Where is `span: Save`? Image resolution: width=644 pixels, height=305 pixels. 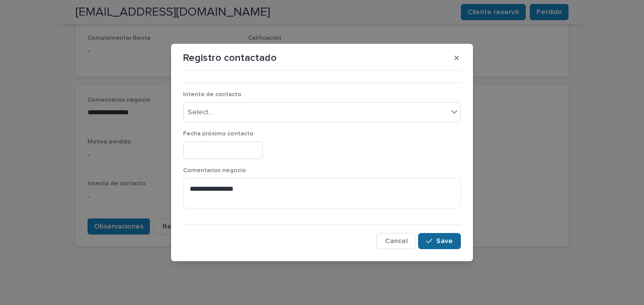 span: Save is located at coordinates (444, 241).